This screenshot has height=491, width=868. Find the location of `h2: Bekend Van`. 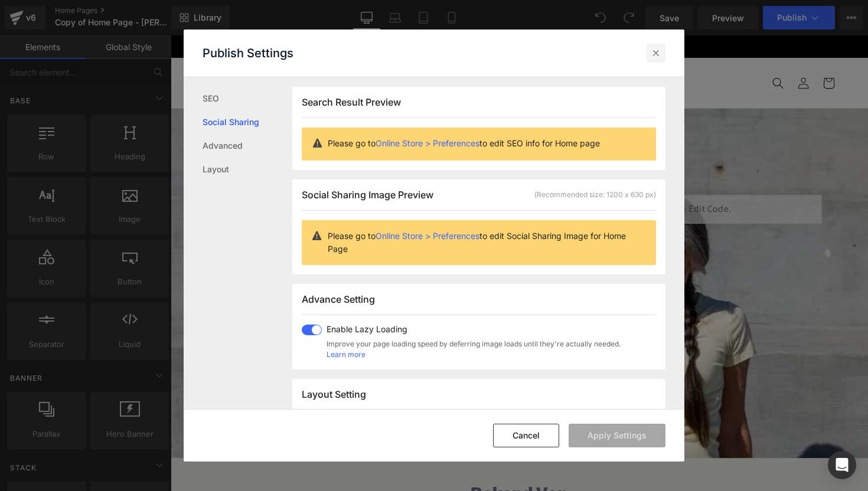

h2: Bekend Van is located at coordinates (357, 469).